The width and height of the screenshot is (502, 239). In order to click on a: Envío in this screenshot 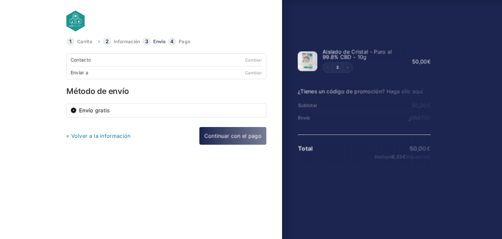, I will do `click(159, 42)`.